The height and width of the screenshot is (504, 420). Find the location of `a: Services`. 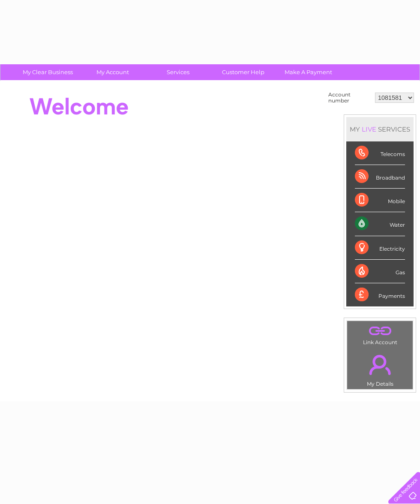

a: Services is located at coordinates (177, 72).